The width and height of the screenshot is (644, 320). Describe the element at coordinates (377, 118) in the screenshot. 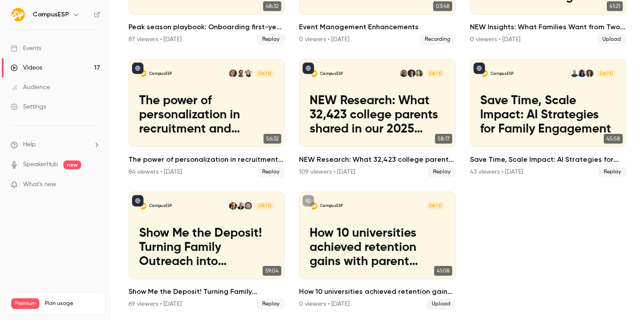

I see `a: NEW Research: What 32,423 college parents shared in our 2025 family surveyCampusESPBrooke Sternec...` at that location.